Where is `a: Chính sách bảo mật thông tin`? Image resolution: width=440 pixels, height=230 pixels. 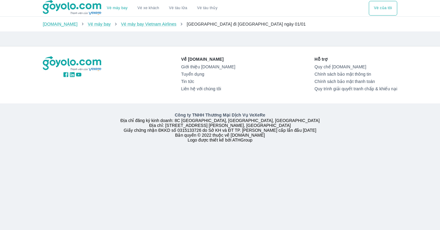
a: Chính sách bảo mật thông tin is located at coordinates (355, 74).